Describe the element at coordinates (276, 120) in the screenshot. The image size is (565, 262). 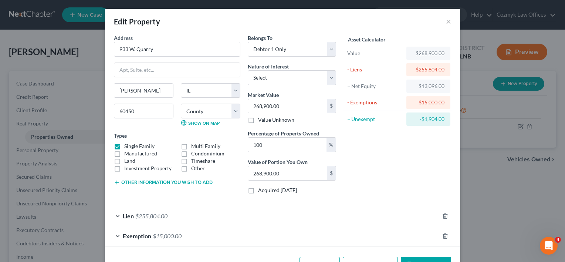
I see `label: Value Unknown` at that location.